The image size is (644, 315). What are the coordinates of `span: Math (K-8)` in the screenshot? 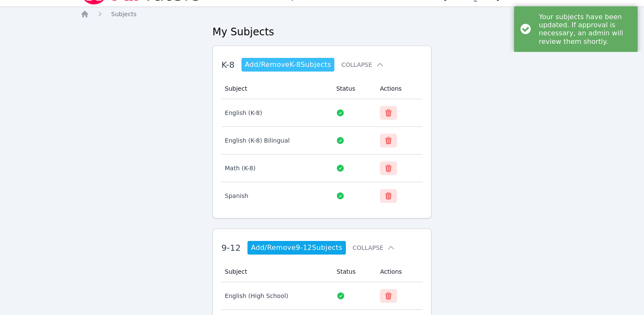 It's located at (240, 169).